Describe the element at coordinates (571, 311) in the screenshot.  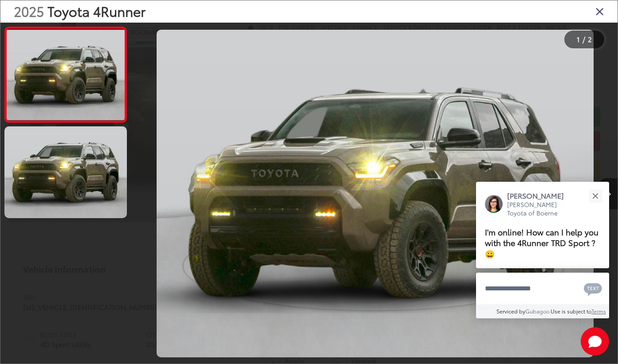
I see `span: Use is subject to` at that location.